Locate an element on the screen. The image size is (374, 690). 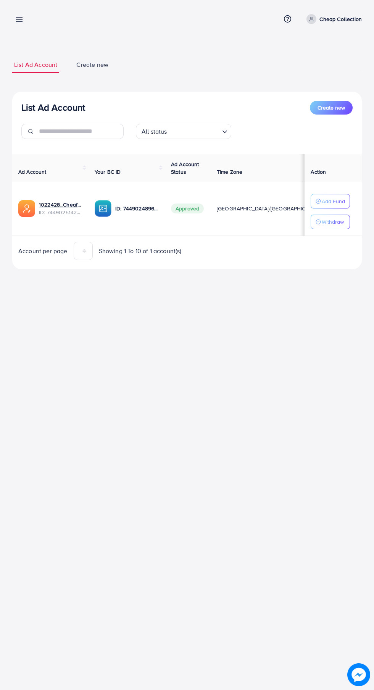
input: Search for option is located at coordinates (194, 131).